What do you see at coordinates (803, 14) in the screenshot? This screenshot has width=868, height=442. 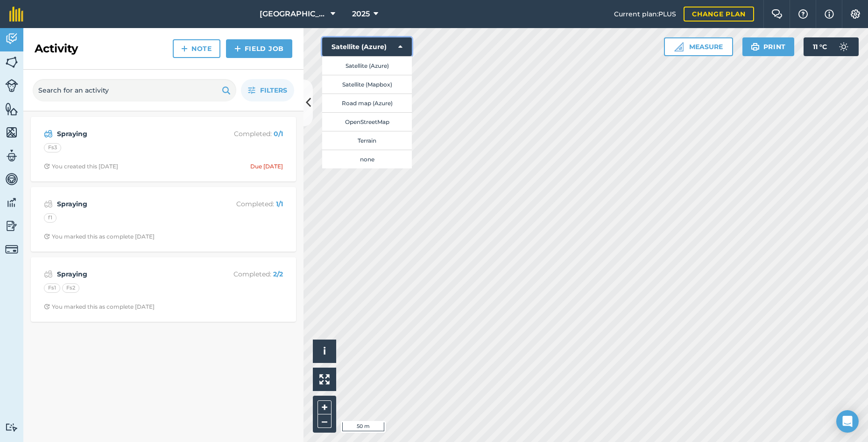 I see `img: A question mark icon` at bounding box center [803, 14].